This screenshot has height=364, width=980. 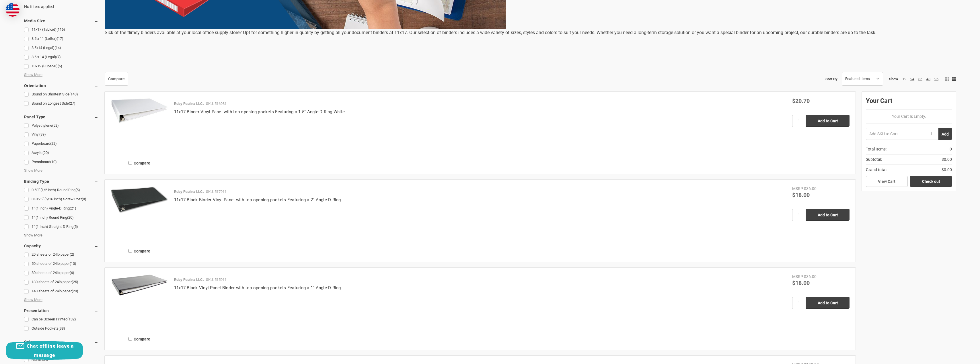 What do you see at coordinates (55, 125) in the screenshot?
I see `span: (52)` at bounding box center [55, 125].